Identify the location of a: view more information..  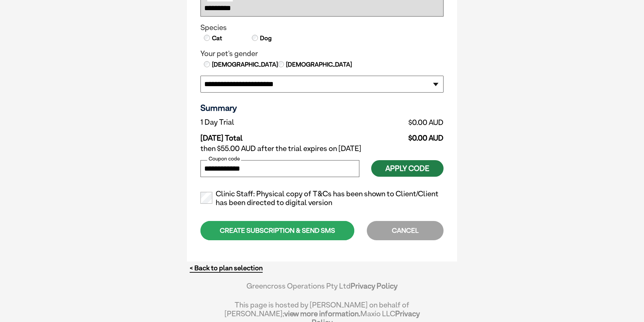
(322, 314).